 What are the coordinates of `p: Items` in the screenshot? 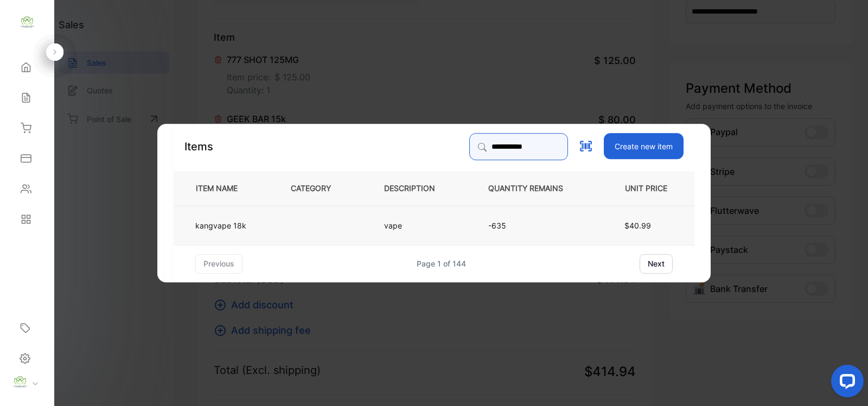 It's located at (199, 146).